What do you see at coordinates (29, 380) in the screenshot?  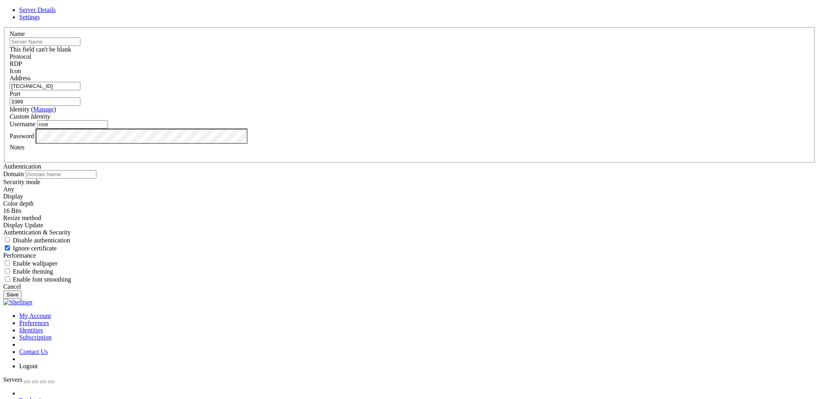 I see `a: Servers` at bounding box center [29, 380].